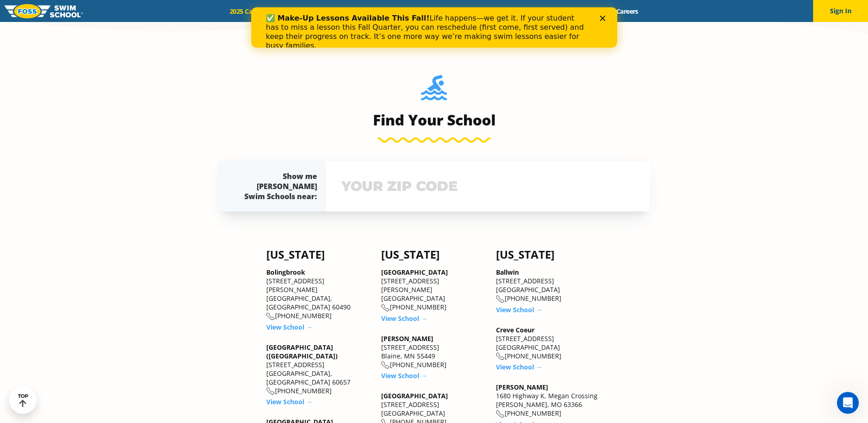 This screenshot has height=423, width=868. I want to click on a: Blog, so click(593, 11).